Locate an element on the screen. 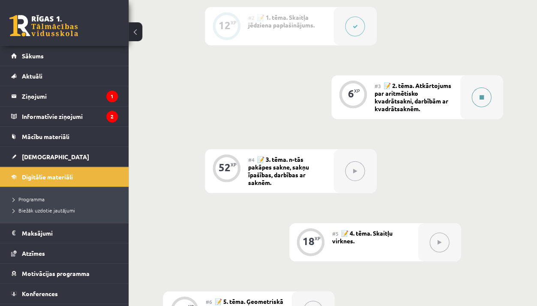 This screenshot has height=306, width=537. a: Motivācijas programma is located at coordinates (64, 273).